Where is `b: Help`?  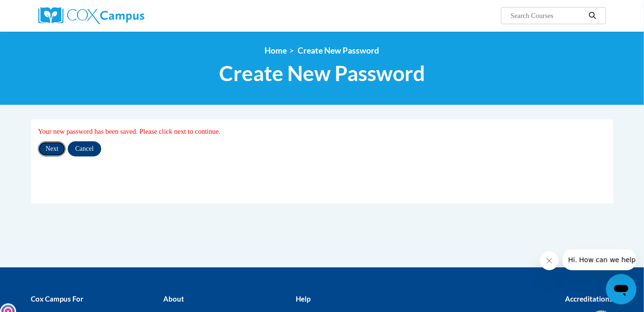 b: Help is located at coordinates (303, 299).